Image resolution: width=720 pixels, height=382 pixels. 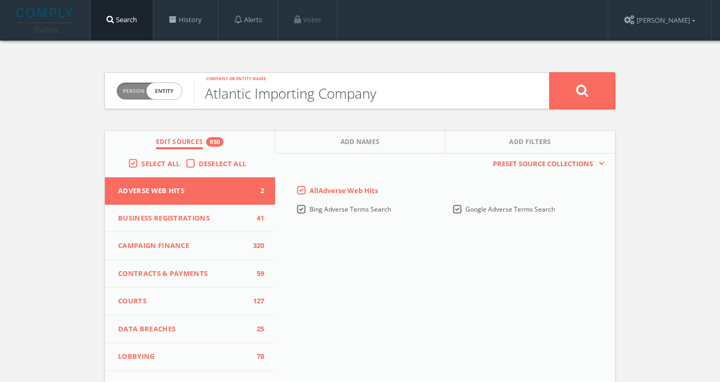 I want to click on button: Campaign Finance320, so click(x=190, y=246).